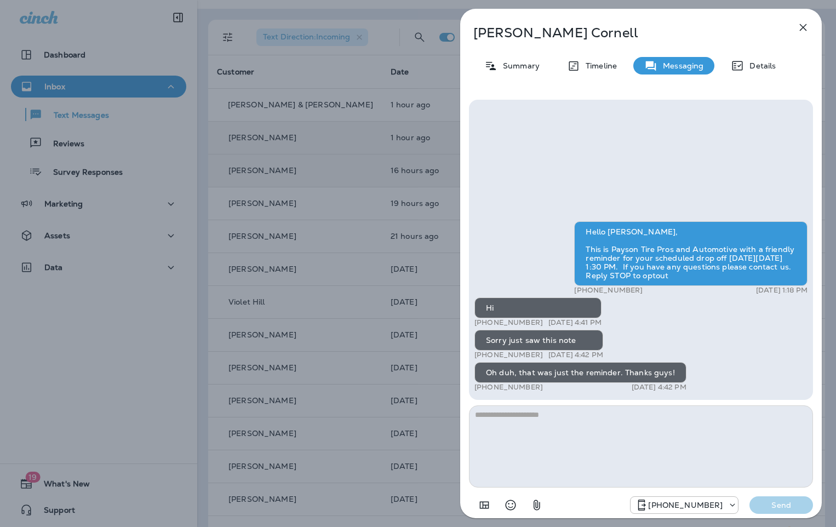 This screenshot has width=836, height=527. What do you see at coordinates (538, 340) in the screenshot?
I see `div: Sorry just saw this note` at bounding box center [538, 340].